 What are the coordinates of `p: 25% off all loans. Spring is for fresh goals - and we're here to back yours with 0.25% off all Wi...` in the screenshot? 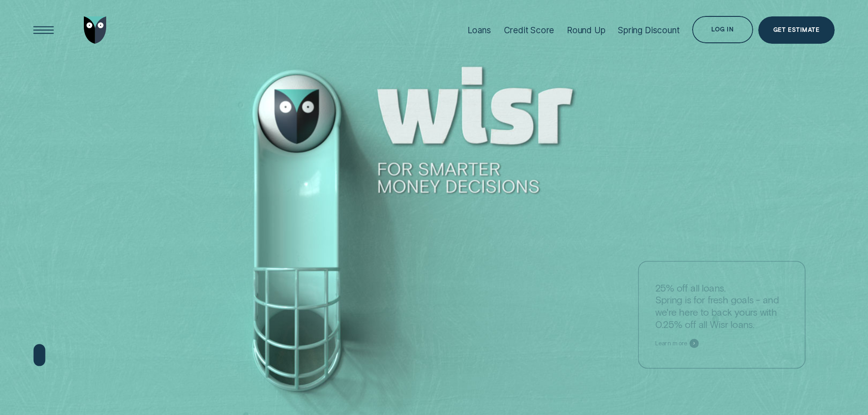 It's located at (722, 306).